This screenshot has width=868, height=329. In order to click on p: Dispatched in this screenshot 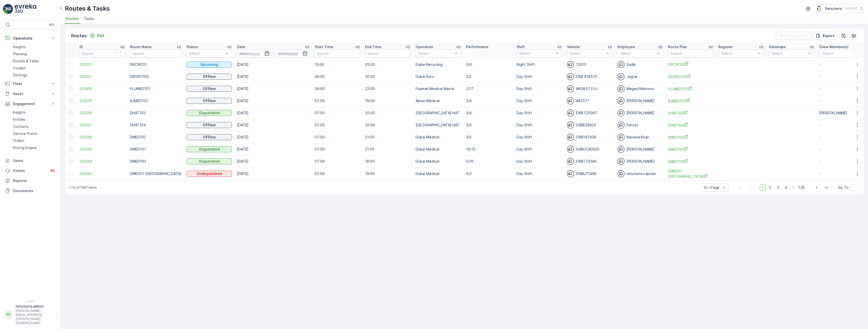, I will do `click(209, 113)`.